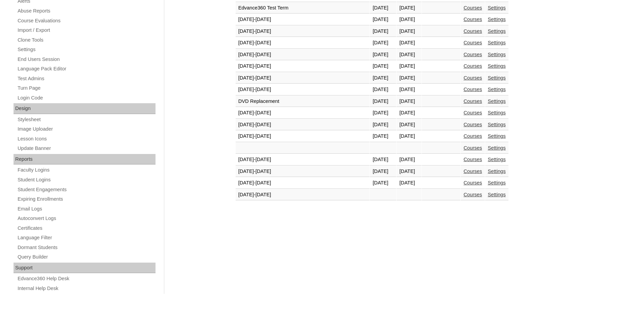  What do you see at coordinates (86, 218) in the screenshot?
I see `a: Autoconvert Logs` at bounding box center [86, 218].